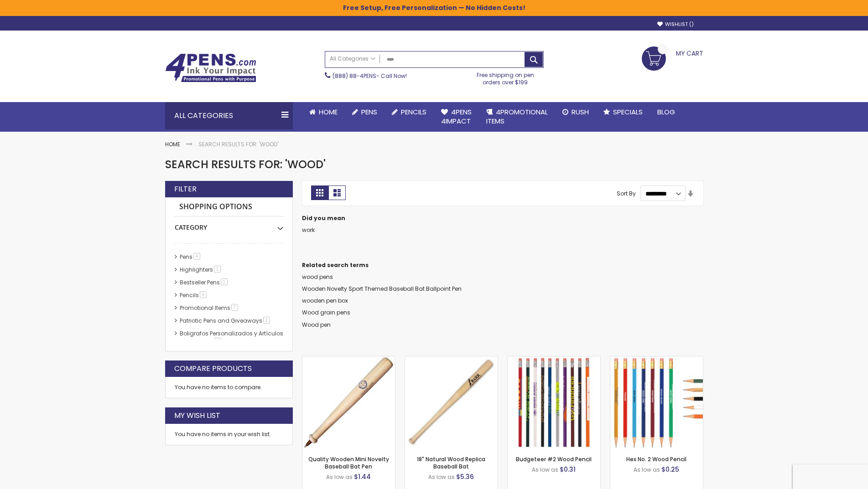 The height and width of the screenshot is (489, 868). I want to click on img: 4Pens Custom Pens and Promotional Products, so click(211, 68).